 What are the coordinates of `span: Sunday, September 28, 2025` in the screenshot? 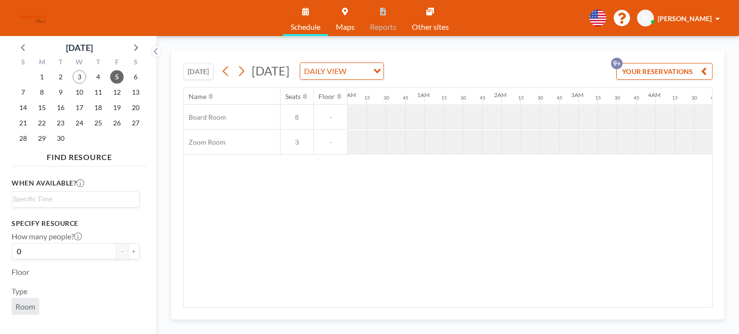 It's located at (23, 138).